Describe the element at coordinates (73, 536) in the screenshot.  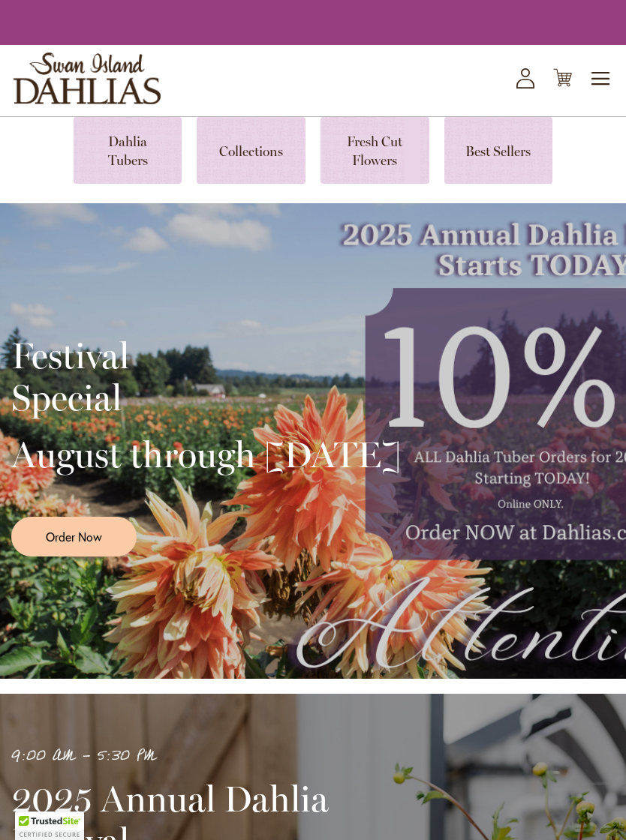
I see `span: Order Now` at that location.